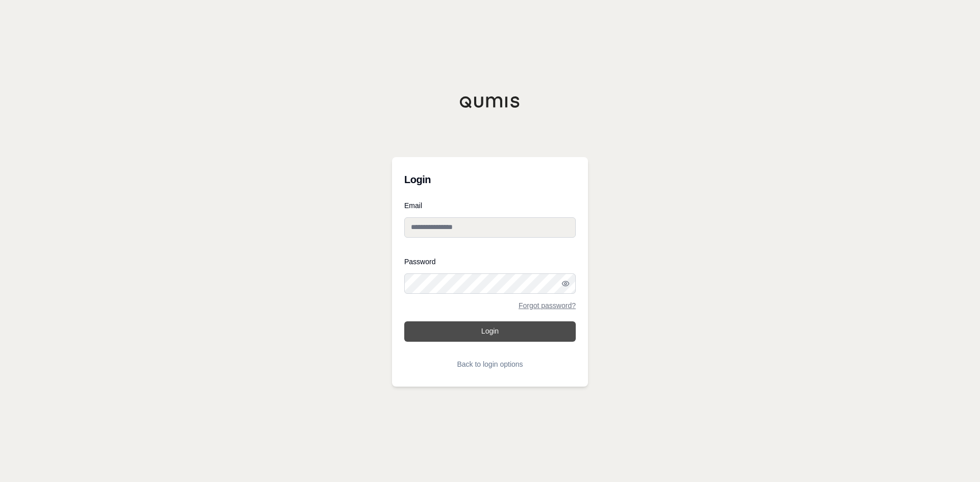  Describe the element at coordinates (490, 332) in the screenshot. I see `button: Login` at that location.